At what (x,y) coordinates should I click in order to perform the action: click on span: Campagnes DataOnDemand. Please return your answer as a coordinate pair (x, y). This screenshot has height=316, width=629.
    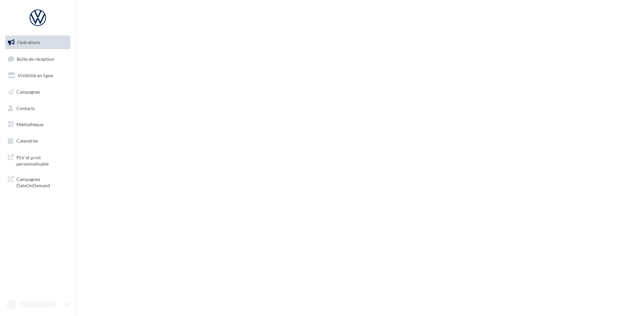
    Looking at the image, I should click on (42, 182).